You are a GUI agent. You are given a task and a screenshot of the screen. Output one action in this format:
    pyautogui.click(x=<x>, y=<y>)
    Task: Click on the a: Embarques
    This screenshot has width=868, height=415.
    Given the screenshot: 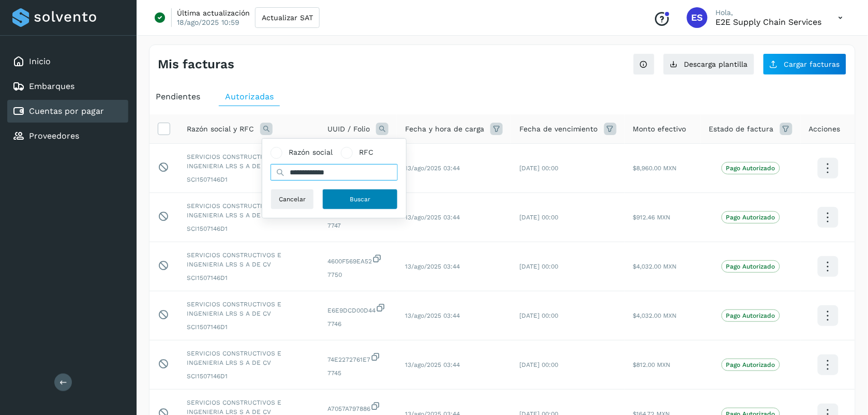 What is the action you would take?
    pyautogui.click(x=52, y=86)
    